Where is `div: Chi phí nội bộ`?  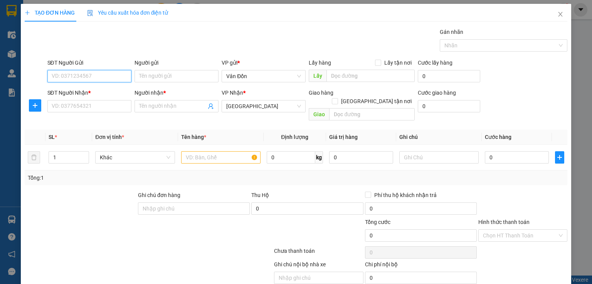
div: Chi phí nội bộ is located at coordinates (421, 266).